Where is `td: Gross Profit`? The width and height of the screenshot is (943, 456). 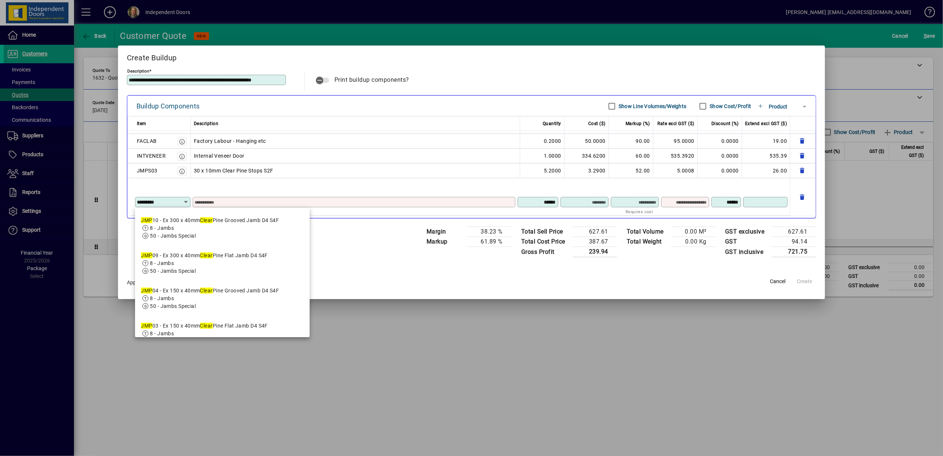
td: Gross Profit is located at coordinates (545, 252).